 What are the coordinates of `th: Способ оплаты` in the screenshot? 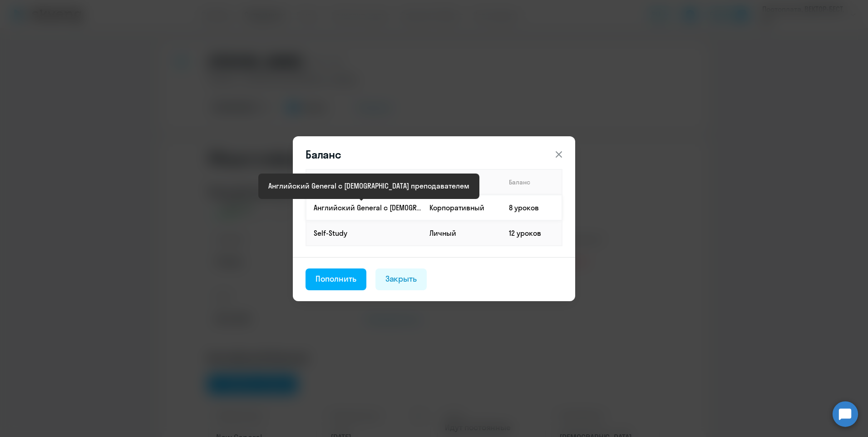 It's located at (461, 182).